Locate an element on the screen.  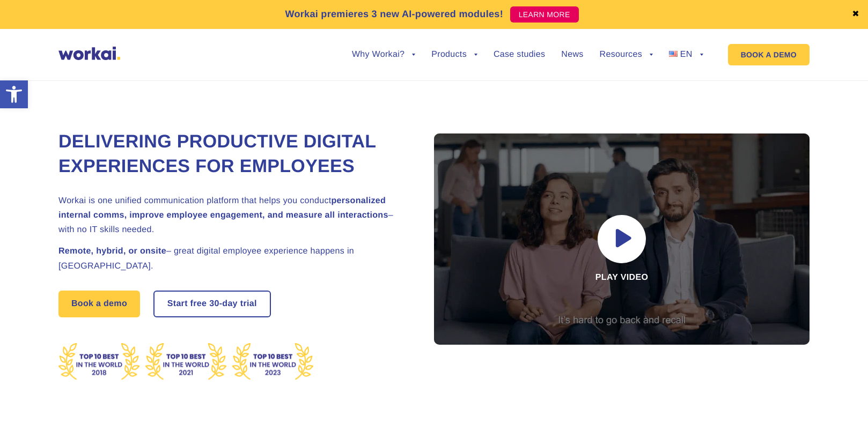
h2: Workai is one unified communication platform that helps you conduct – with no IT skills needed. is located at coordinates (233, 216).